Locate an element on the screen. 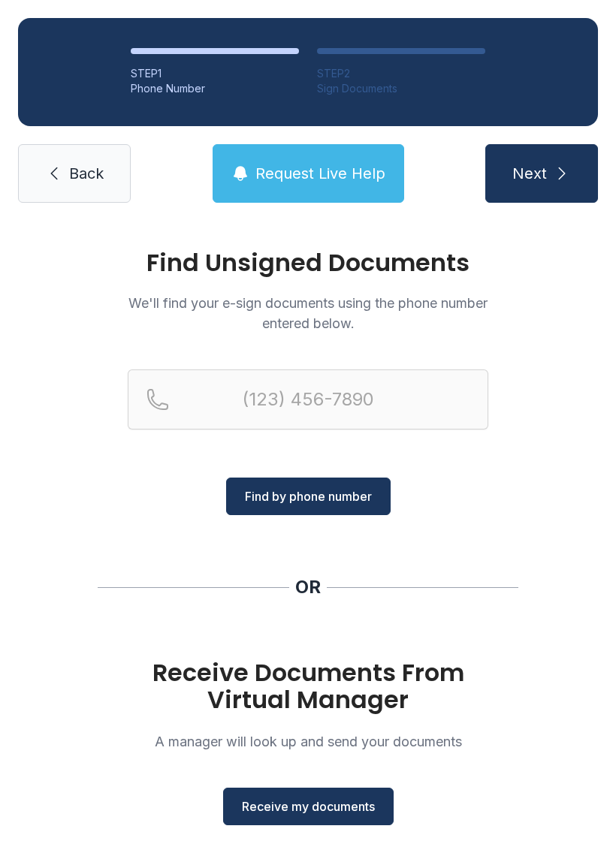 The width and height of the screenshot is (616, 853). h1: Find Unsigned Documents is located at coordinates (308, 263).